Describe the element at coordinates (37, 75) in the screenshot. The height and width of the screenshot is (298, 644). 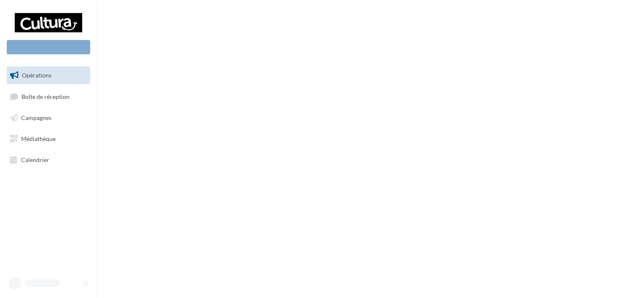
I see `span: Opérations` at that location.